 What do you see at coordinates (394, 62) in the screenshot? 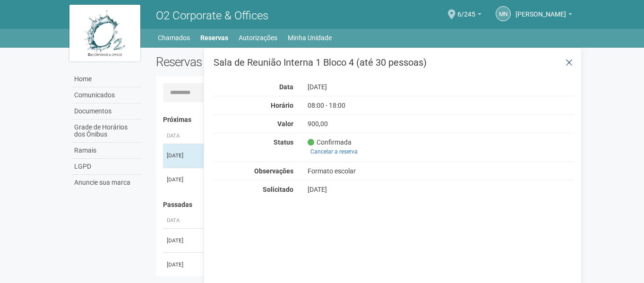
I see `h3: Sala de Reunião Interna 1 Bloco 4 (até 30 pessoas)` at bounding box center [394, 62].